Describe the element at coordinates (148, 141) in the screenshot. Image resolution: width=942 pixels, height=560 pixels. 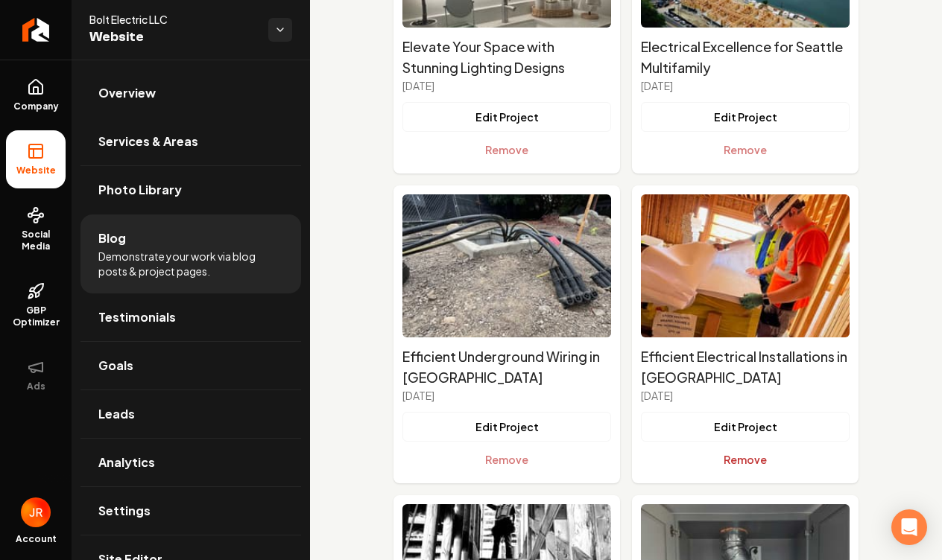
I see `span: Services & Areas` at that location.